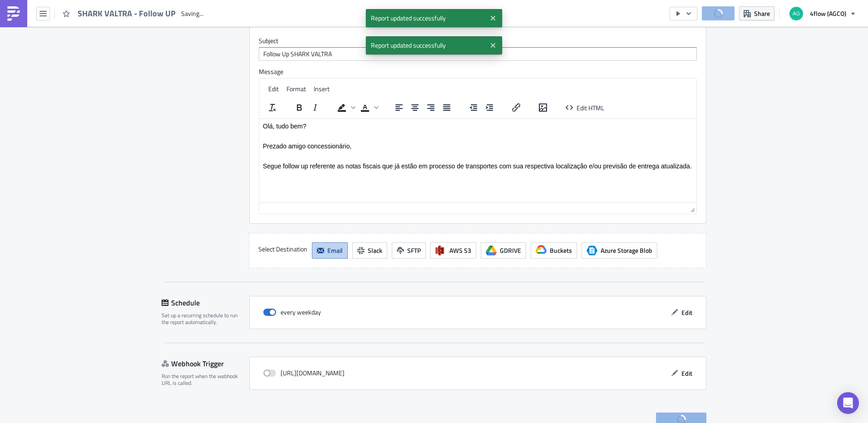  What do you see at coordinates (329, 251) in the screenshot?
I see `button: Email` at bounding box center [329, 251].